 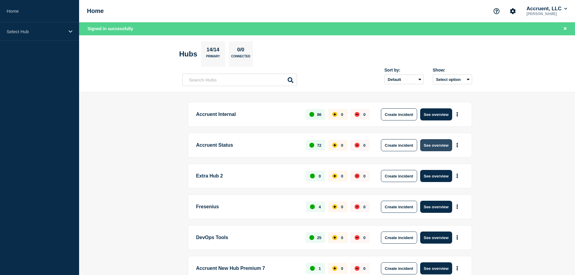 I want to click on button: Accruent, LLC, so click(x=547, y=9).